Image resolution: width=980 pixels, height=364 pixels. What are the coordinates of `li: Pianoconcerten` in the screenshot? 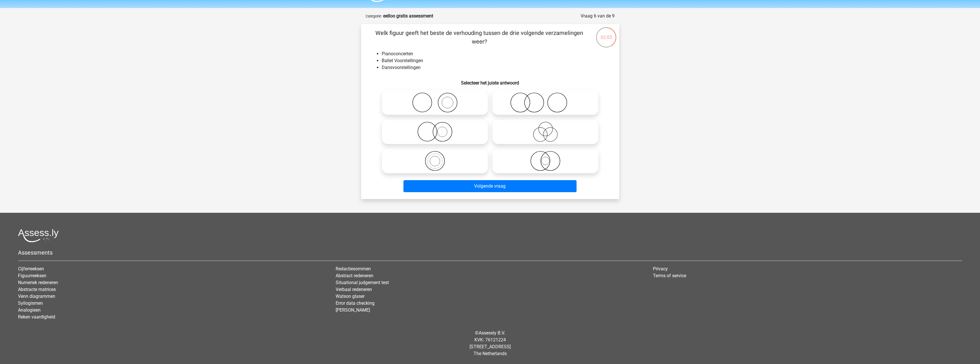 It's located at (496, 54).